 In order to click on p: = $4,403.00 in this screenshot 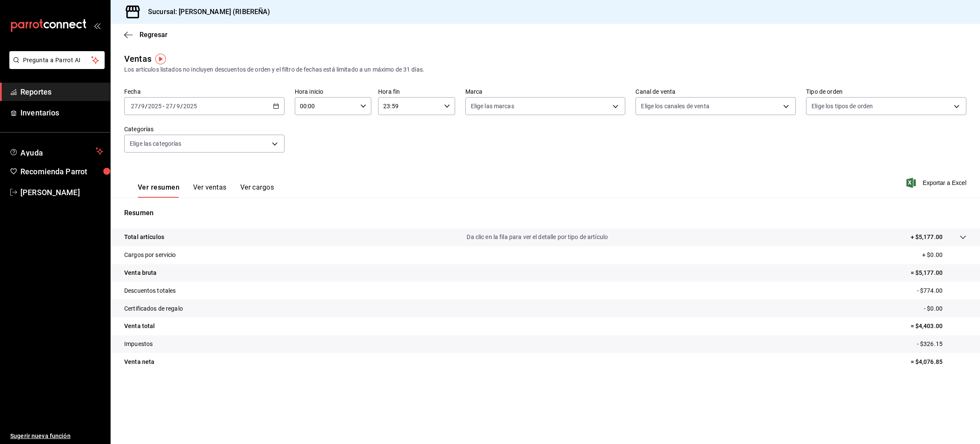, I will do `click(939, 326)`.